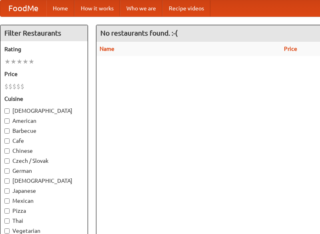 The image size is (320, 234). Describe the element at coordinates (44, 131) in the screenshot. I see `label: Barbecue` at that location.